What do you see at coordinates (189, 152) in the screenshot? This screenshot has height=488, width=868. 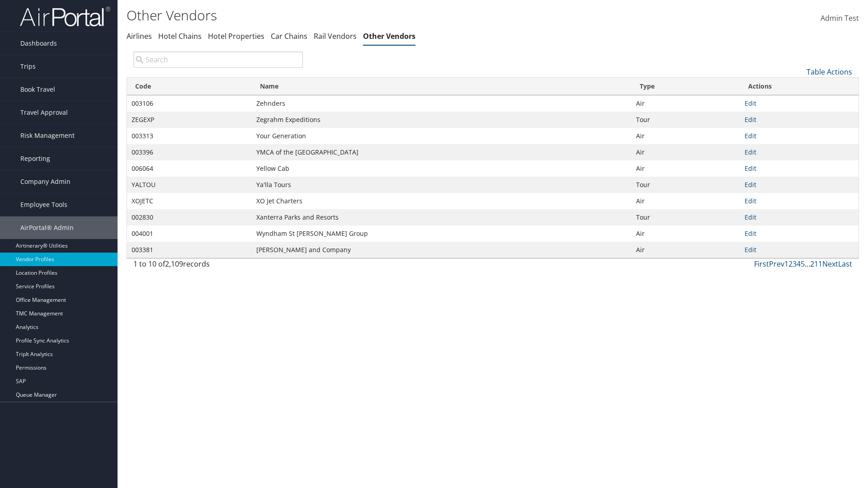 I see `td: 003396` at bounding box center [189, 152].